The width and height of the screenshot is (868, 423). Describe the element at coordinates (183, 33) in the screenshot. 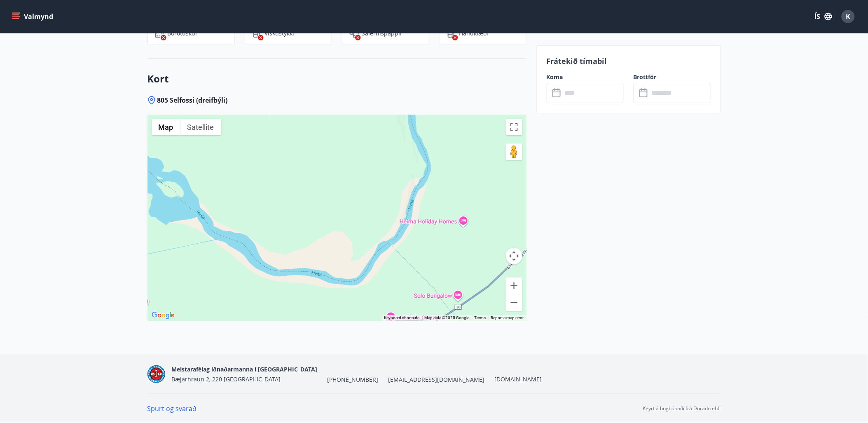

I see `p: Borðtuskur` at that location.